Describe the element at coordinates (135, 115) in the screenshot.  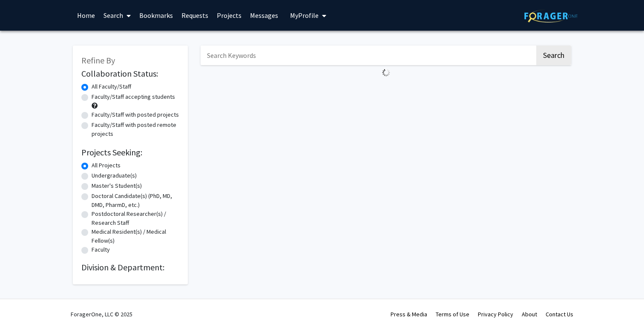
I see `label: Faculty/Staff with posted projects` at that location.